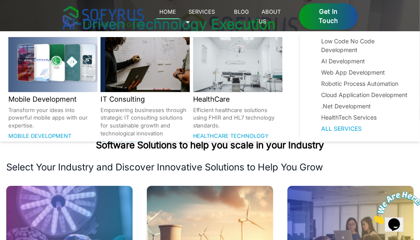 The image size is (420, 240). Describe the element at coordinates (365, 129) in the screenshot. I see `a: All Services` at that location.